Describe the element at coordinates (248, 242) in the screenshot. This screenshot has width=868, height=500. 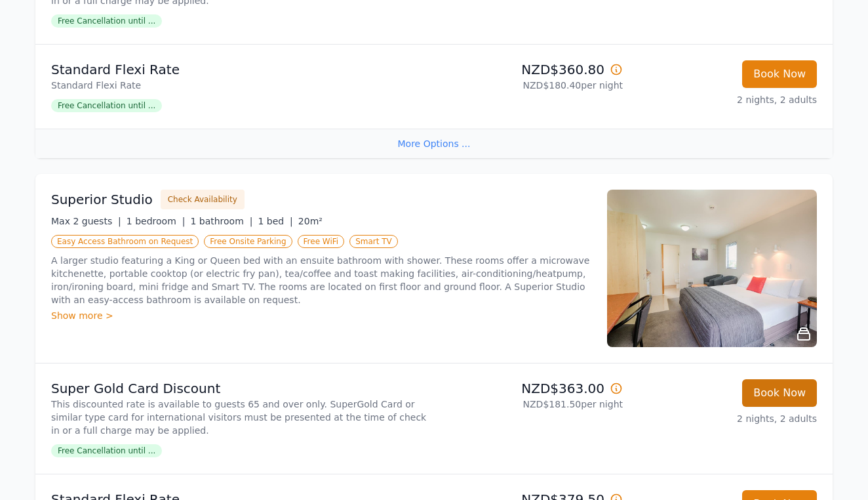
I see `span: Free Onsite Parking` at that location.